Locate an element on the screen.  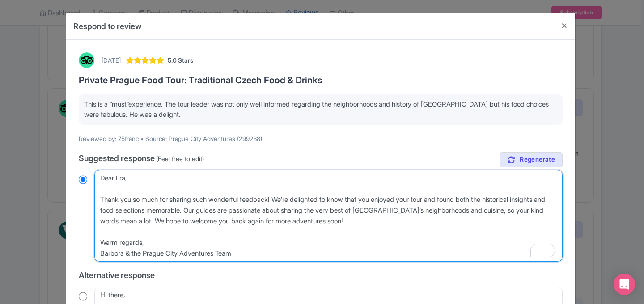
span: Alternative response is located at coordinates (117, 275).